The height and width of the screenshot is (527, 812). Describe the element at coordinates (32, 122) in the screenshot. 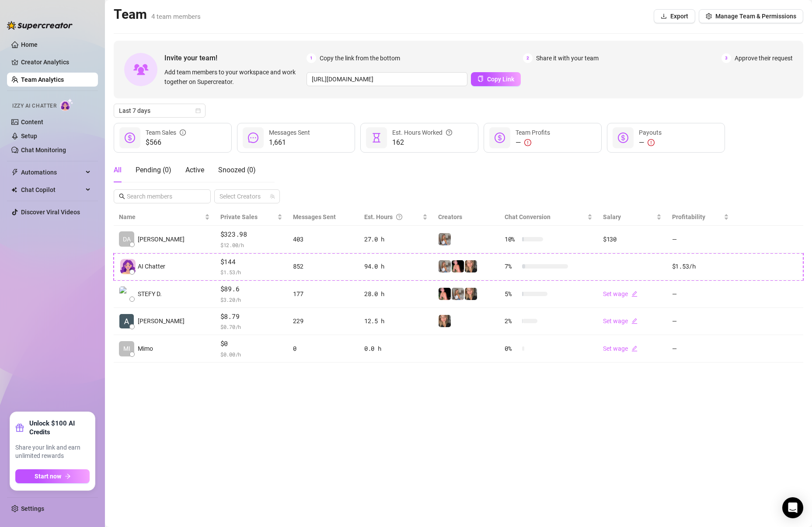

I see `a: Content` at that location.